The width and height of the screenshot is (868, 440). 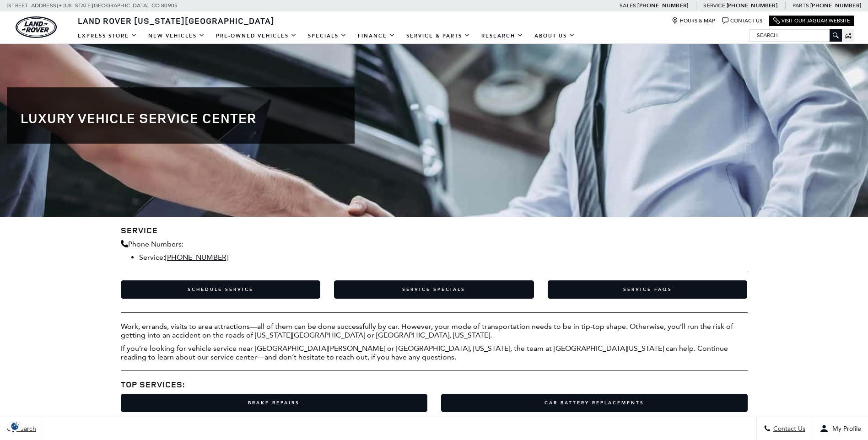 What do you see at coordinates (795, 35) in the screenshot?
I see `input: Search` at bounding box center [795, 35].